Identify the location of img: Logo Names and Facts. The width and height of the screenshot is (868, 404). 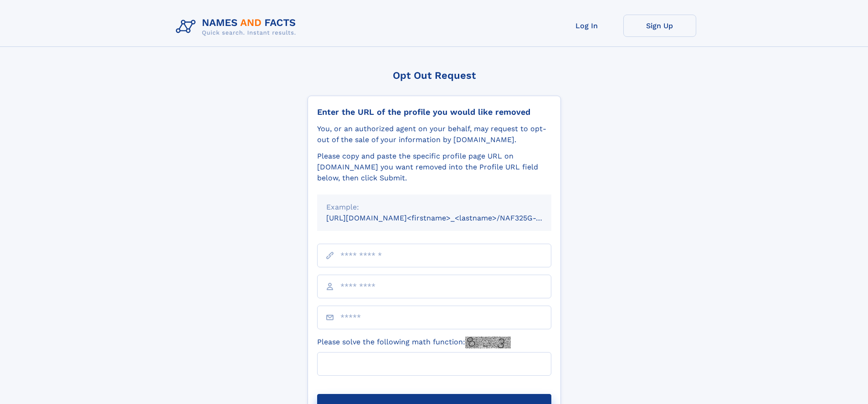
(238, 27).